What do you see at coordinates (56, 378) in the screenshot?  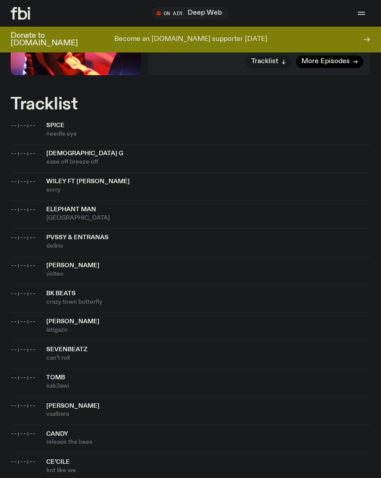 I see `span: tomb` at bounding box center [56, 378].